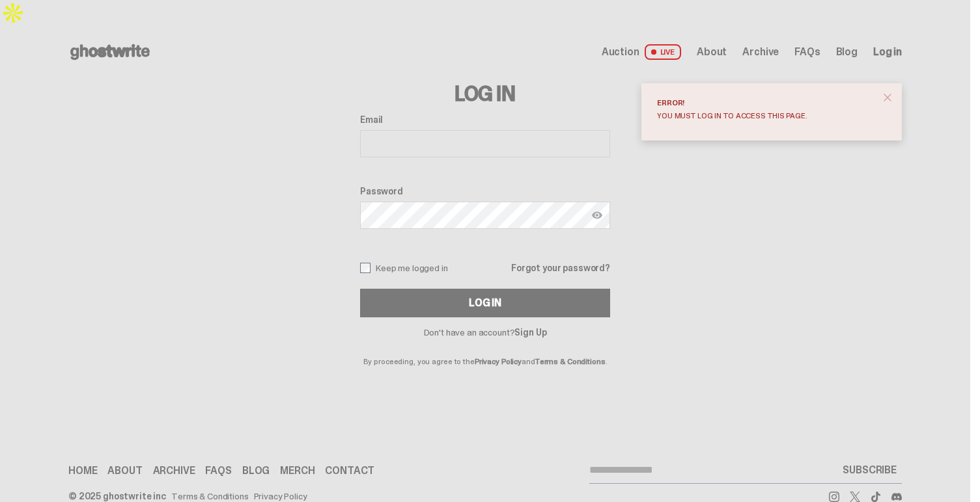 The height and width of the screenshot is (502, 980). I want to click on label: Password, so click(485, 192).